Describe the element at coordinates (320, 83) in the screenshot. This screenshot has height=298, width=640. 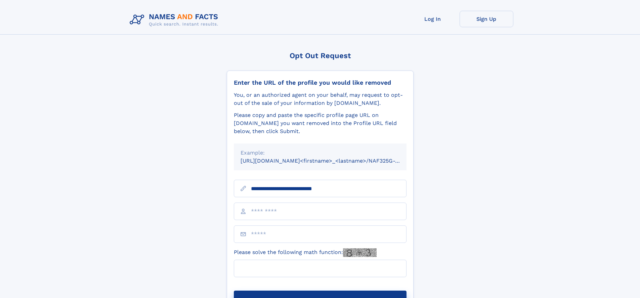
I see `div: Enter the URL of the profile you would like removed` at that location.